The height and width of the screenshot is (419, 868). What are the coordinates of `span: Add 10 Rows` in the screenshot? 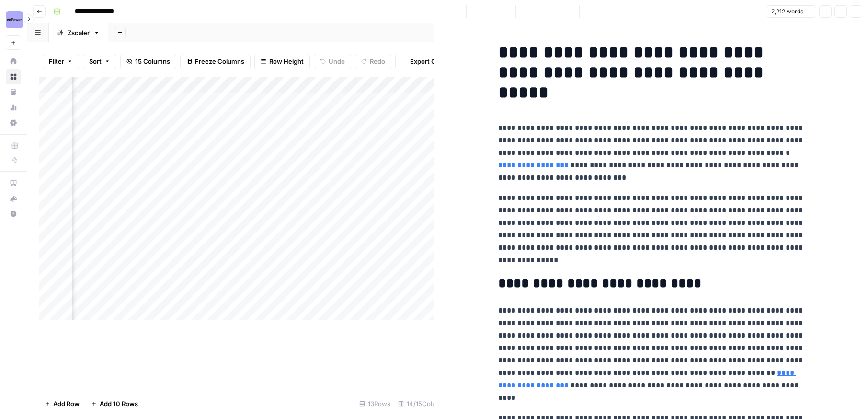 It's located at (119, 404).